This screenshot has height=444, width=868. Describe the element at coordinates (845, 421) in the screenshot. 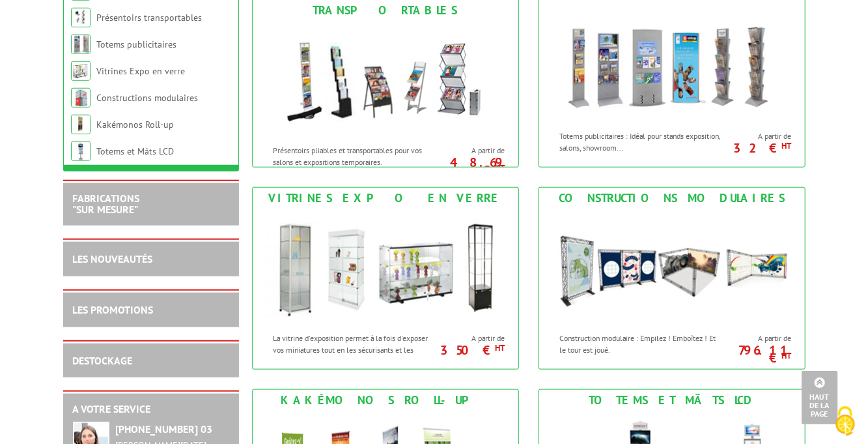

I see `button: Cookies (fenêtre modale)` at that location.